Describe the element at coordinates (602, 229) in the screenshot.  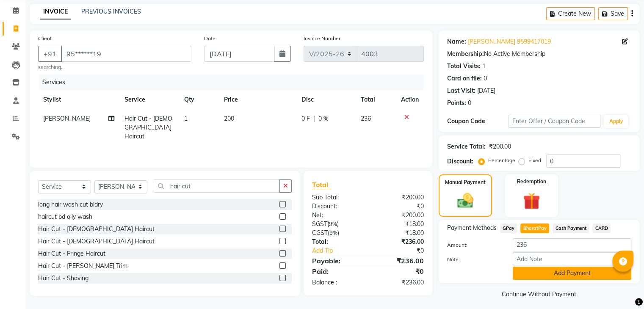
I see `span: CARD` at that location.